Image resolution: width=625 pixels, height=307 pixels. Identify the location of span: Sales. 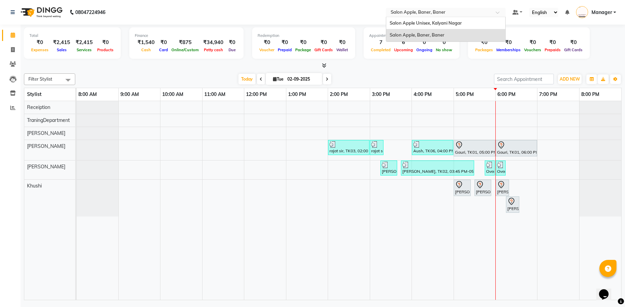
(62, 50).